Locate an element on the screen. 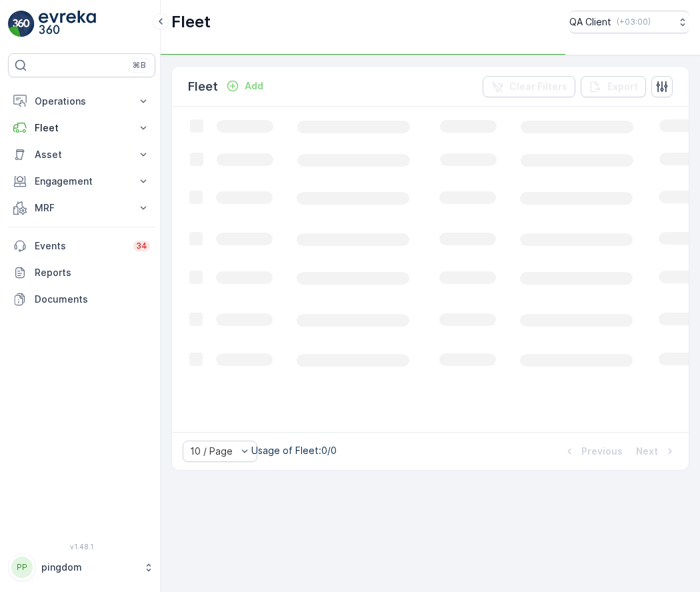 This screenshot has width=700, height=592. button: Next is located at coordinates (657, 451).